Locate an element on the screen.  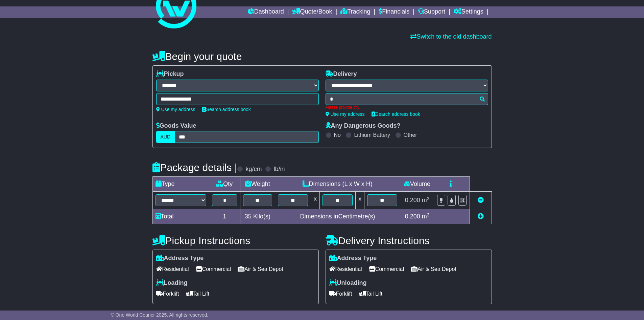
div: Please provide city is located at coordinates (407, 107).